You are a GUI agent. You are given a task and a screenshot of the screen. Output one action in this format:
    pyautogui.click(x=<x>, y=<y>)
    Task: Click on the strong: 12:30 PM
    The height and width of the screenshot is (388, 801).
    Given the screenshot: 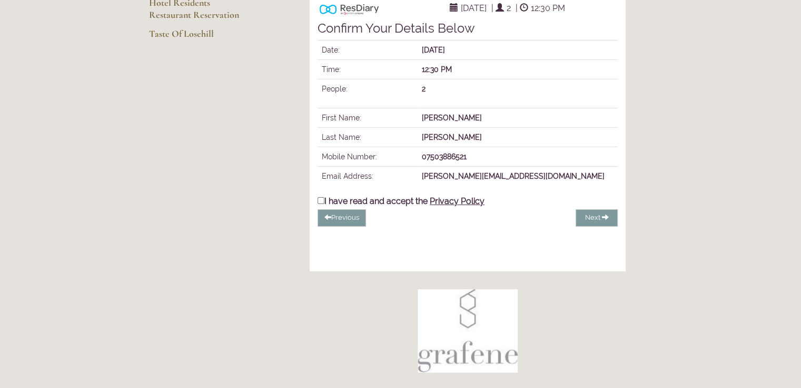 What is the action you would take?
    pyautogui.click(x=436, y=69)
    